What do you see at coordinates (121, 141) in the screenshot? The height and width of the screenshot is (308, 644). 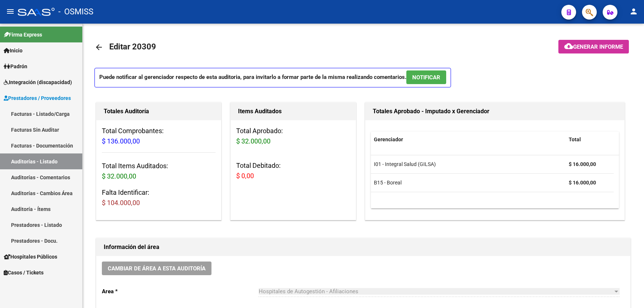 I see `span: $ 136.000,00` at bounding box center [121, 141].